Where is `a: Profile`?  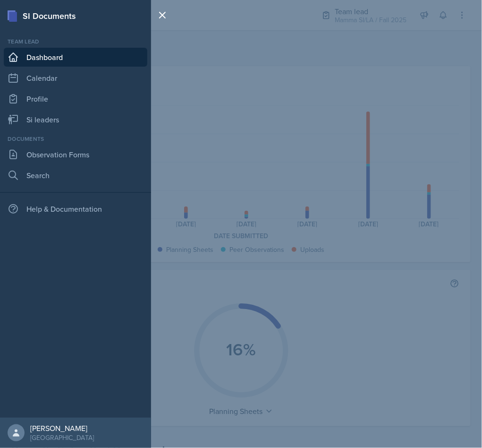 a: Profile is located at coordinates (75, 98).